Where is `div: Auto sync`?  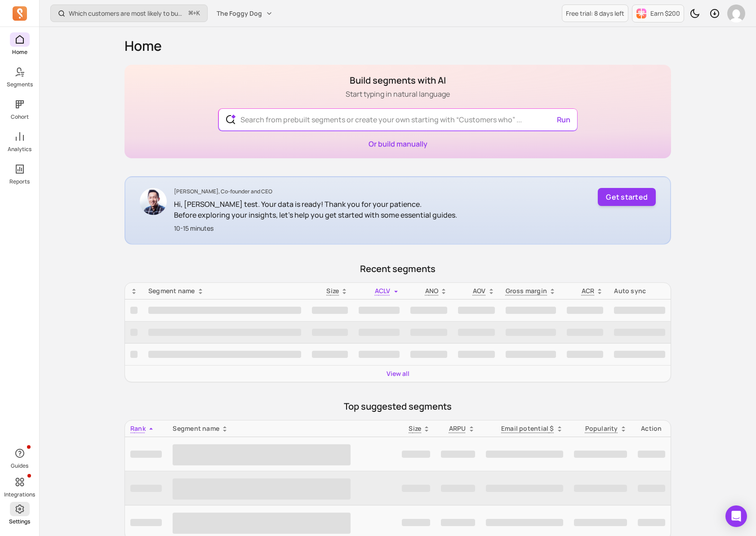 div: Auto sync is located at coordinates (640, 291).